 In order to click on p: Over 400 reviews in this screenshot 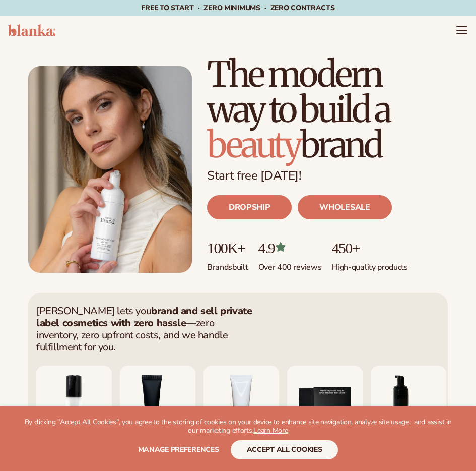, I will do `click(290, 264)`.